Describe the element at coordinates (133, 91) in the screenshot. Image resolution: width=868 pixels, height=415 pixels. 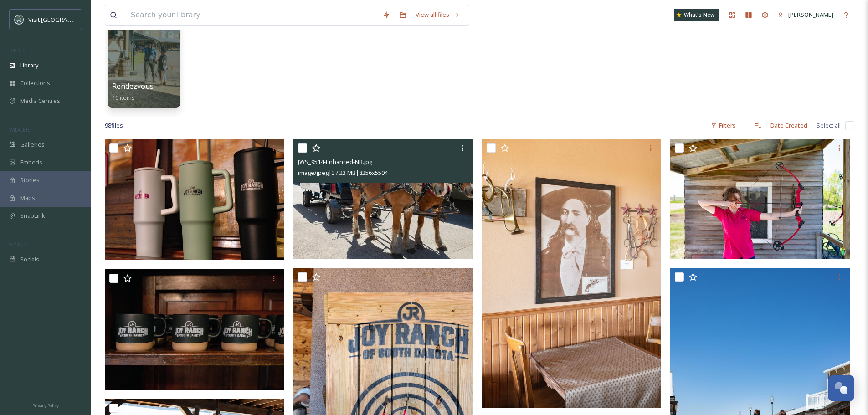
I see `a: Rendezvous10 items` at that location.